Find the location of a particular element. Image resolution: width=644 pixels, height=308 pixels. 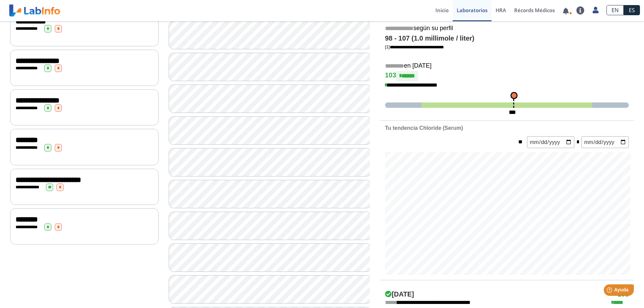

b: Tu tendencia Chloride (Serum) is located at coordinates (424, 128).